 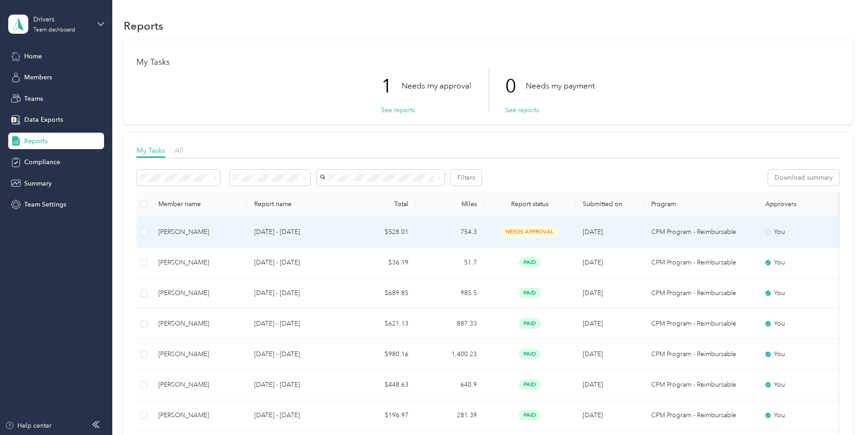 What do you see at coordinates (38, 77) in the screenshot?
I see `span: Members` at bounding box center [38, 77].